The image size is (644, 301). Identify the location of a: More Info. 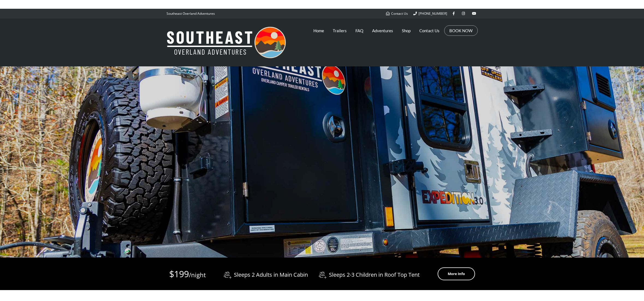
(456, 274).